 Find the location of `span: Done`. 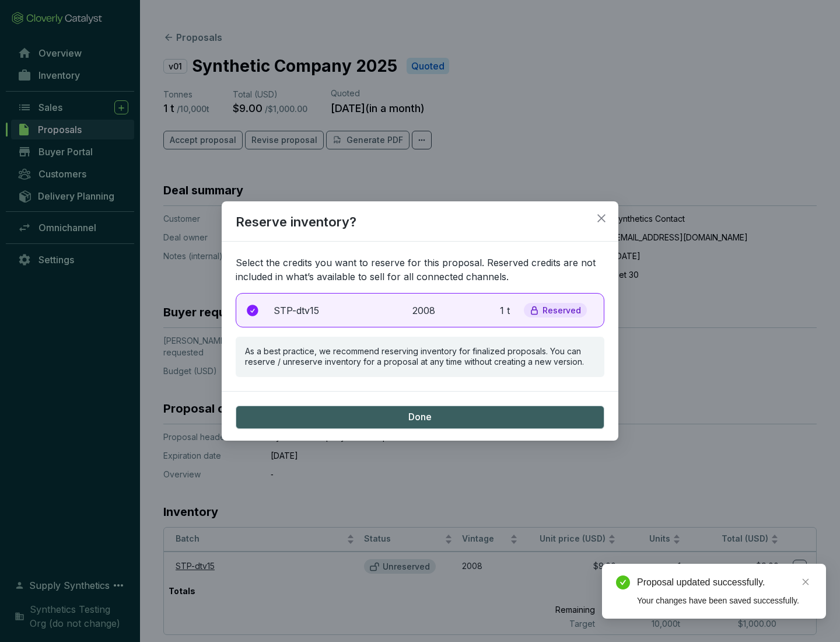

span: Done is located at coordinates (420, 417).